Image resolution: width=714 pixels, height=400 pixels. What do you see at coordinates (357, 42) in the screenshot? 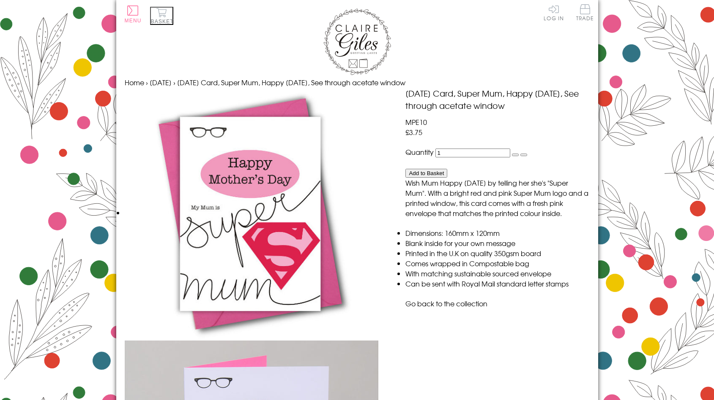
I see `img: Claire Giles Greetings Cards` at bounding box center [357, 42].